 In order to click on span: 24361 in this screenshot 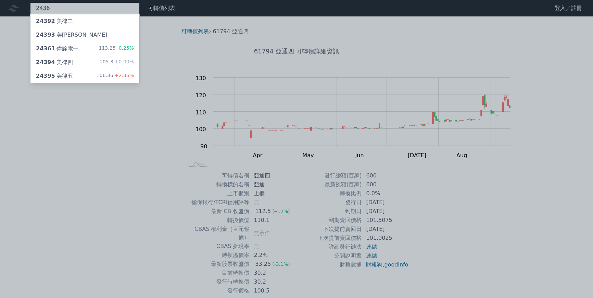, I will do `click(46, 48)`.